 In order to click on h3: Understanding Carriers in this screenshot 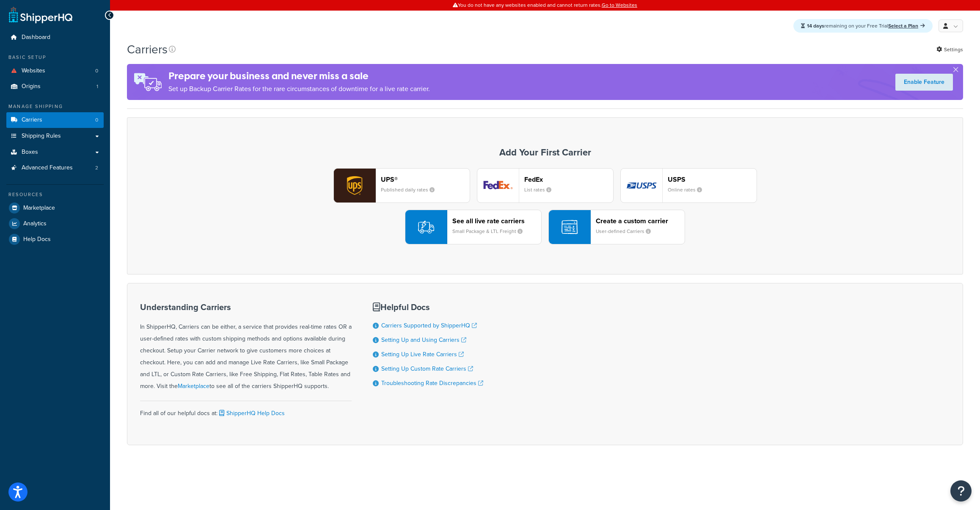, I will do `click(246, 307)`.